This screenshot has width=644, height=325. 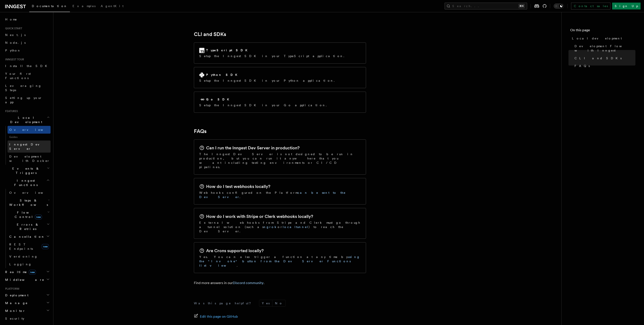 I want to click on a: Python, so click(x=27, y=50).